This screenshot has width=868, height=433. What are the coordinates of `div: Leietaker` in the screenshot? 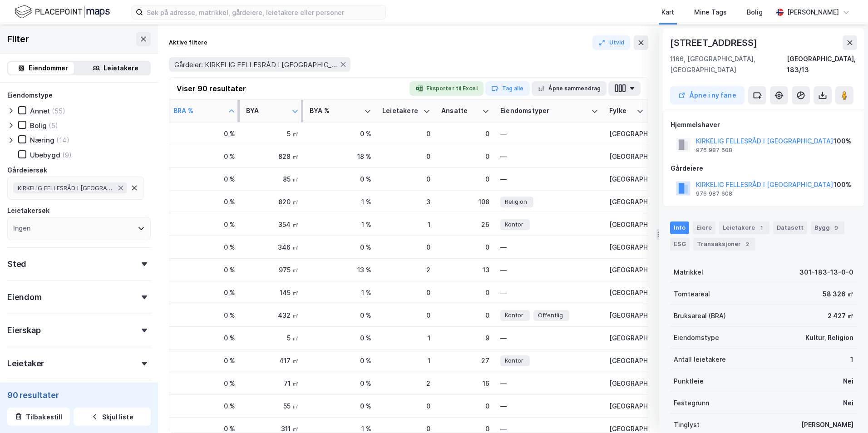 It's located at (26, 364).